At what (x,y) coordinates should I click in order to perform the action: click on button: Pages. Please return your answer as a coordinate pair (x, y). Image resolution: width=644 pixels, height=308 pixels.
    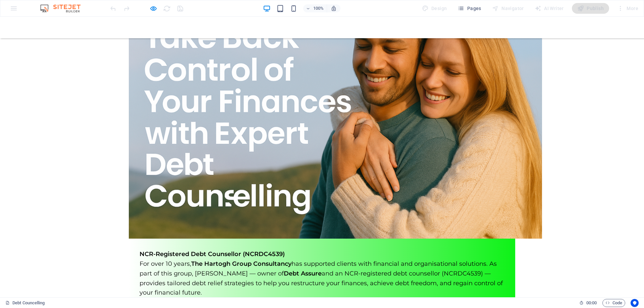
    Looking at the image, I should click on (469, 9).